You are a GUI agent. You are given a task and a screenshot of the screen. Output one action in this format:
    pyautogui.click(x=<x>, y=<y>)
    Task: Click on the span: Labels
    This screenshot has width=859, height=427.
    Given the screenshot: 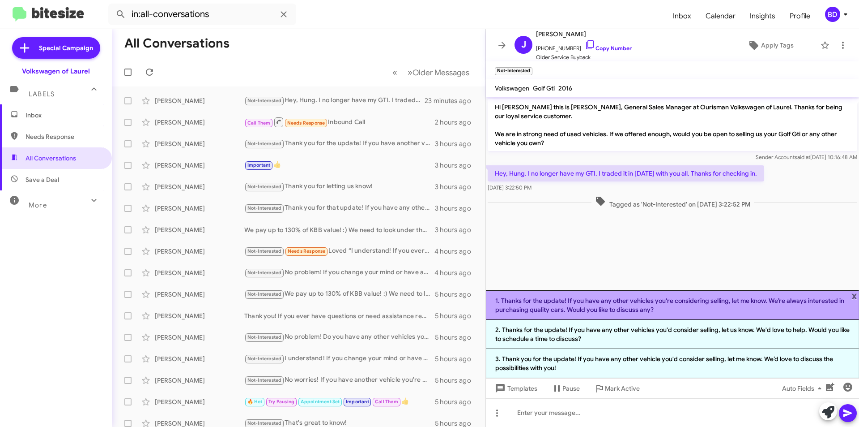 What is the action you would take?
    pyautogui.click(x=42, y=94)
    